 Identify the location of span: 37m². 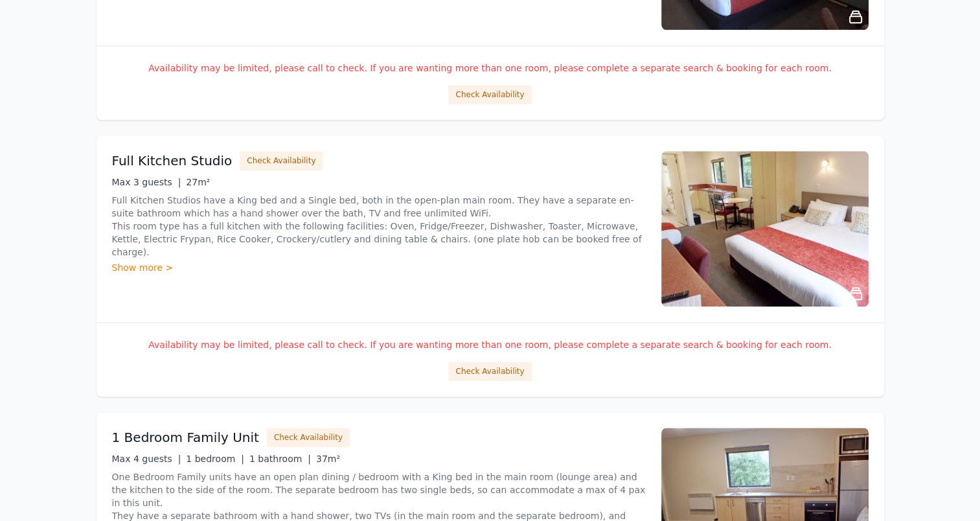
(328, 458).